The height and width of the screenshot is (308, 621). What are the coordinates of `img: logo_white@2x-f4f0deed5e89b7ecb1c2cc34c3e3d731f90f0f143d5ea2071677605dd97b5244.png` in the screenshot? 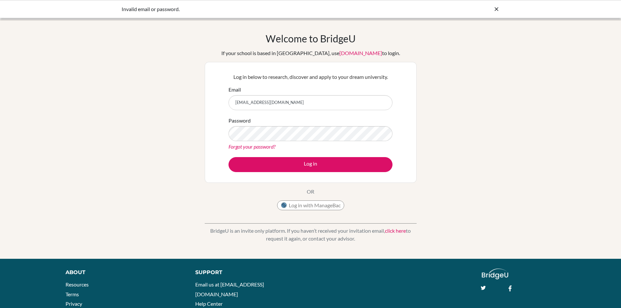 It's located at (495, 274).